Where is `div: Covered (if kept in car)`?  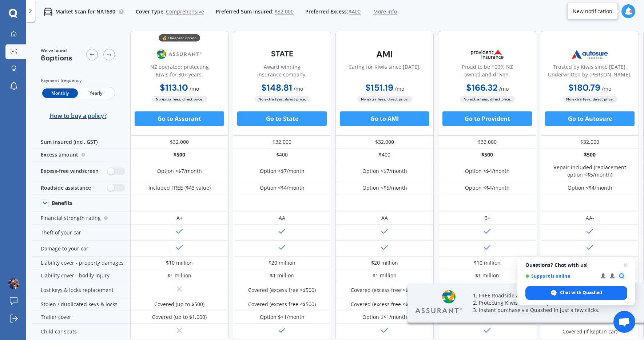
div: Covered (if kept in car) is located at coordinates (590, 332).